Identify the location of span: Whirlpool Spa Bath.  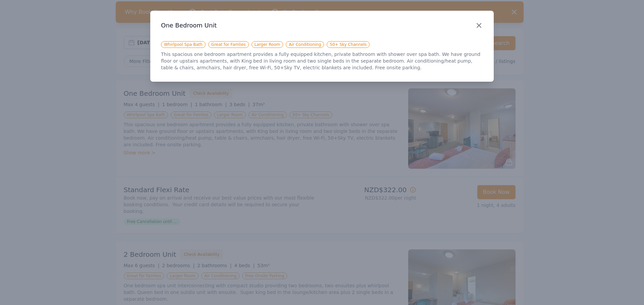
(183, 45).